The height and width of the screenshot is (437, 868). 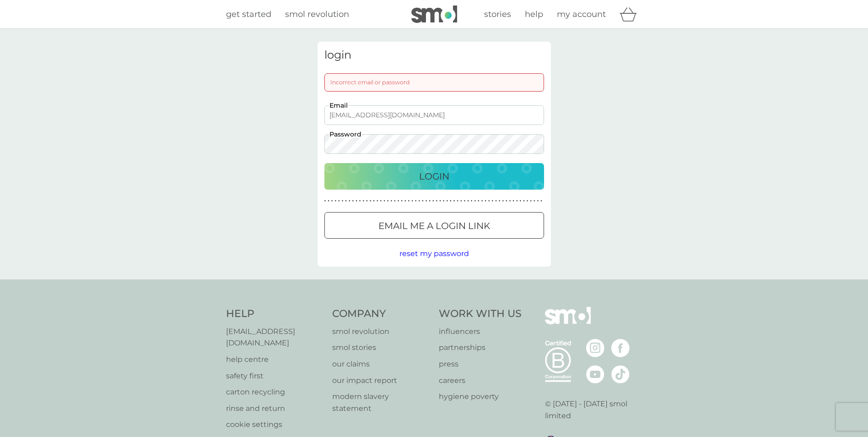 I want to click on p: our claims, so click(x=381, y=364).